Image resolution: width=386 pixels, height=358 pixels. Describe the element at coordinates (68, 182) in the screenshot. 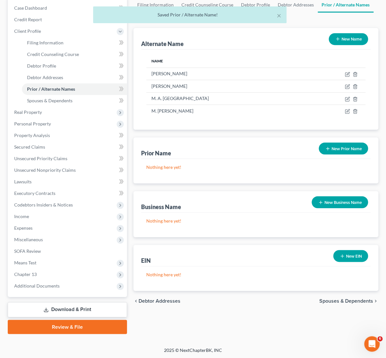

I see `a: Lawsuits` at that location.